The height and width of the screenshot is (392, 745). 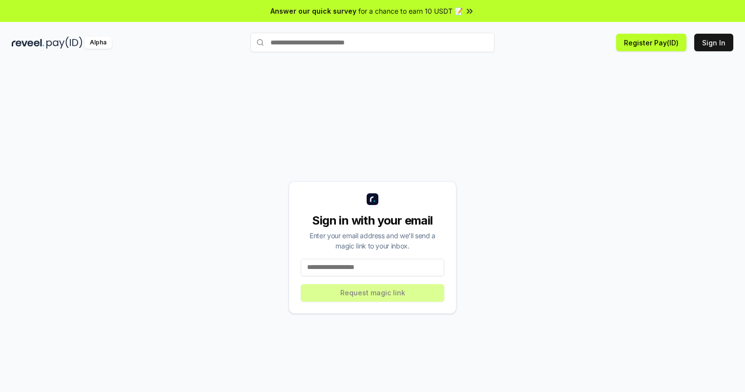 I want to click on img: reveel_dark, so click(x=28, y=42).